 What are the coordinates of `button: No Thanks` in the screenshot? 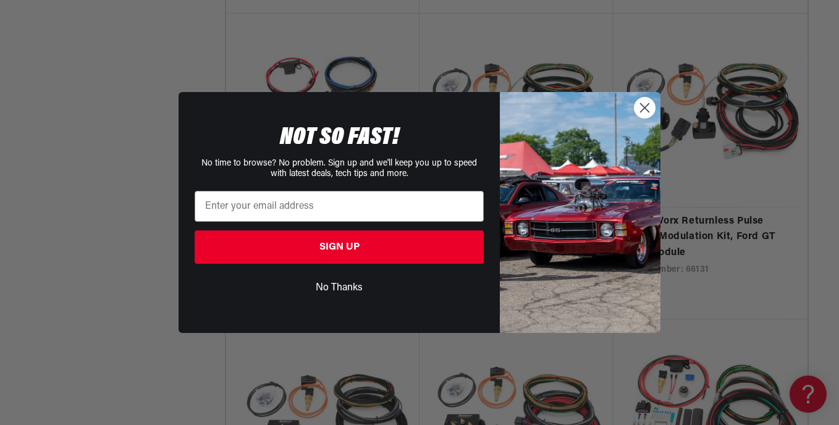 It's located at (339, 288).